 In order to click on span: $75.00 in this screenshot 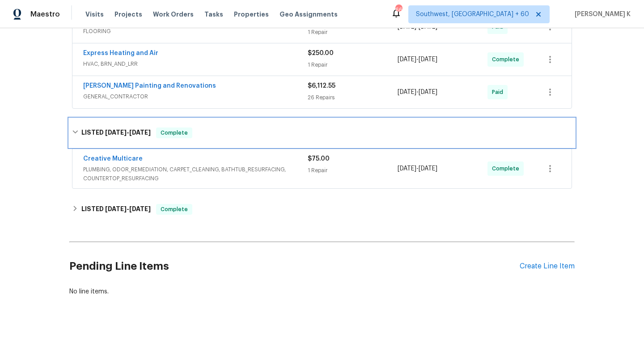, I will do `click(318, 159)`.